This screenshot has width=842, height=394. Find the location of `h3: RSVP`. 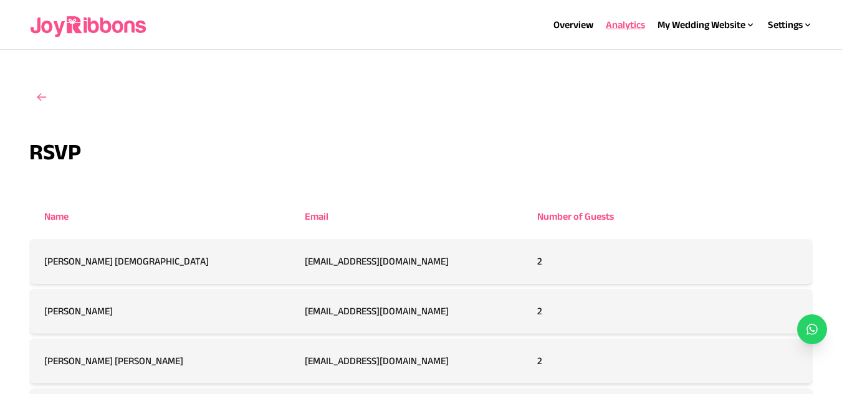

h3: RSVP is located at coordinates (421, 152).